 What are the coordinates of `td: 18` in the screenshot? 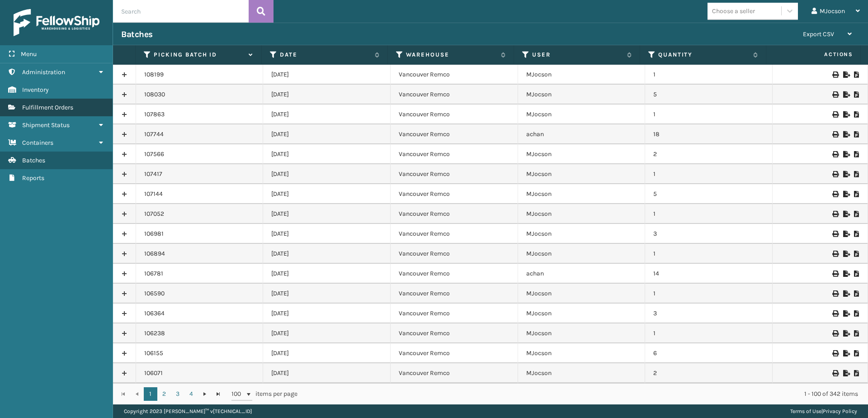 It's located at (709, 135).